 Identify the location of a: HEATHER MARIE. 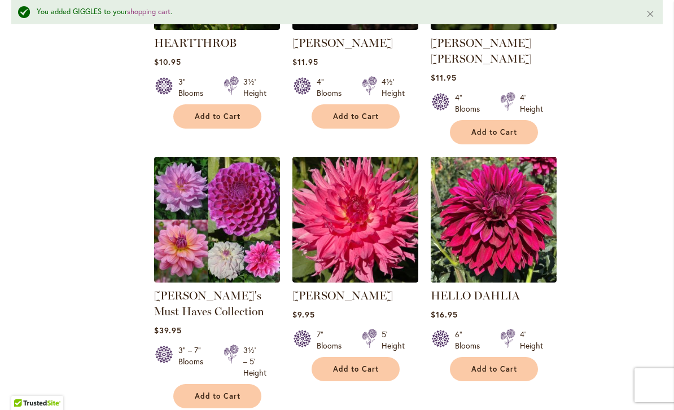
(493, 27).